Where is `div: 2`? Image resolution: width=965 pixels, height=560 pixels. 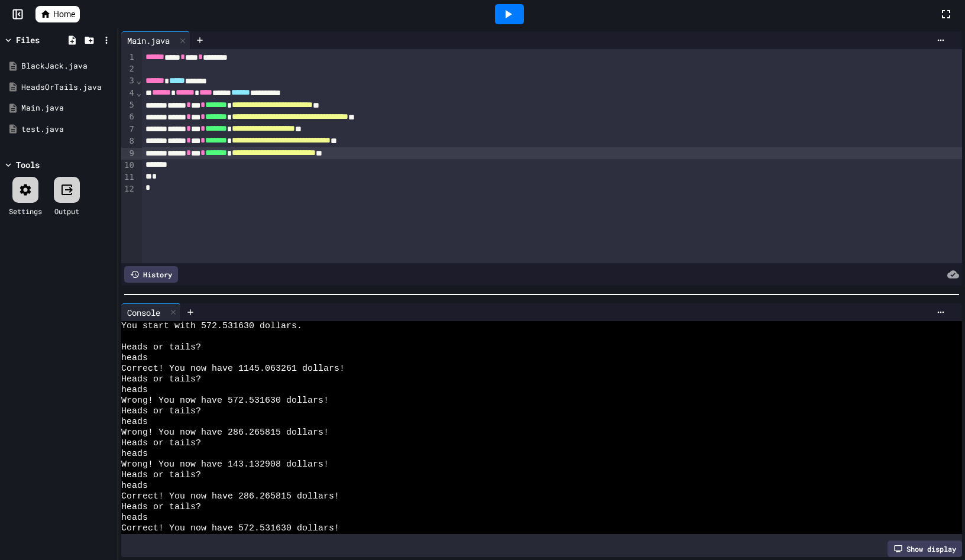 div: 2 is located at coordinates (128, 70).